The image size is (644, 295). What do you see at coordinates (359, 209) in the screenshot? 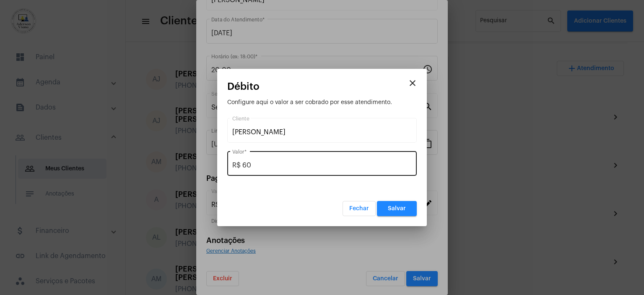
I see `button: Fechar` at bounding box center [359, 209].